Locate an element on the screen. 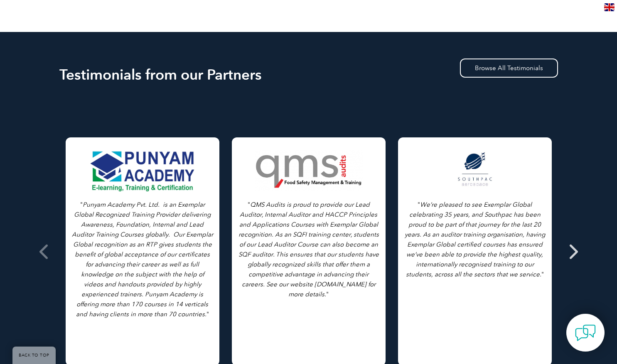  a: Browse All Testimonials is located at coordinates (509, 68).